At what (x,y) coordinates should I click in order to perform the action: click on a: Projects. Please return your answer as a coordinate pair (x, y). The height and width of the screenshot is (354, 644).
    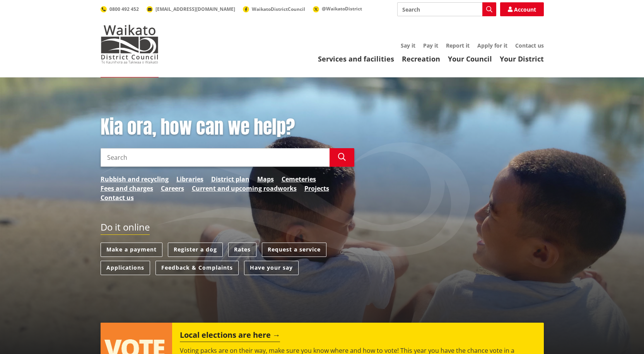
    Looking at the image, I should click on (317, 188).